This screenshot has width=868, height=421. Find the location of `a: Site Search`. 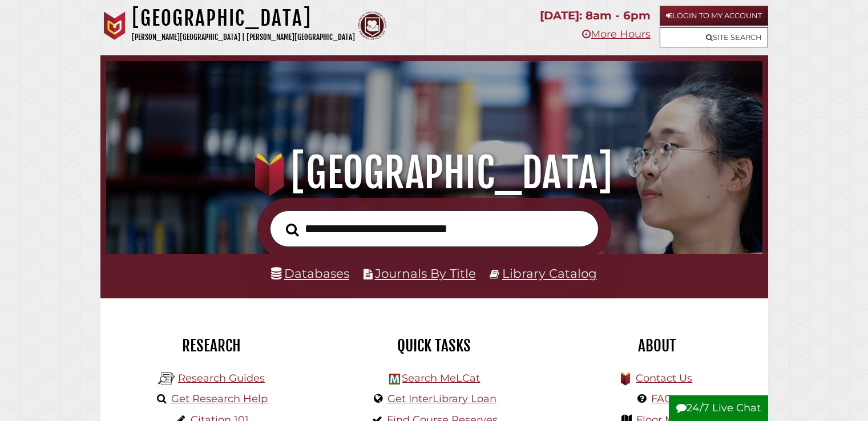

a: Site Search is located at coordinates (714, 37).